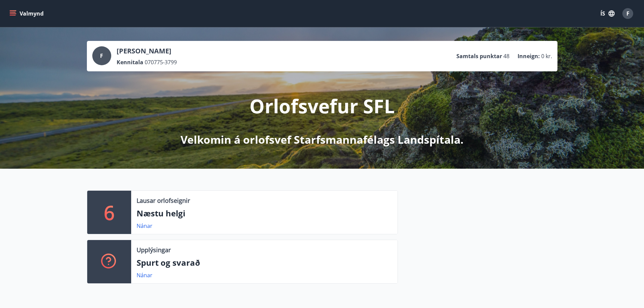  What do you see at coordinates (322, 106) in the screenshot?
I see `p: Orlofsvefur SFL` at bounding box center [322, 106].